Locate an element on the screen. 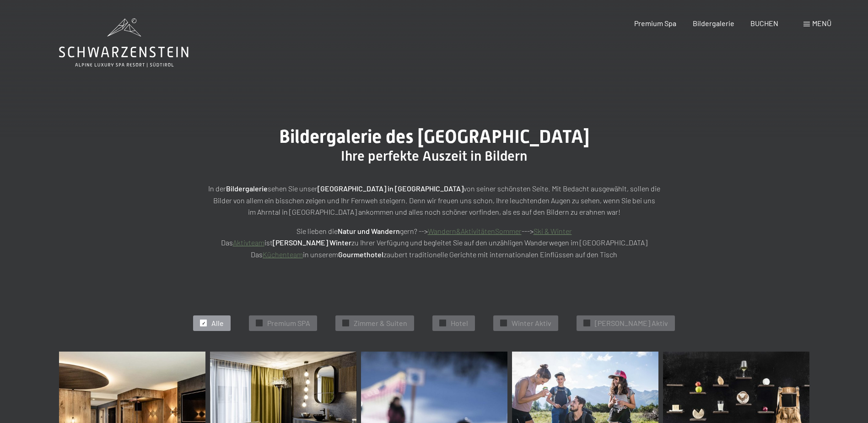 Image resolution: width=868 pixels, height=423 pixels. span: Ihre perfekte Auszeit in Bildern is located at coordinates (434, 156).